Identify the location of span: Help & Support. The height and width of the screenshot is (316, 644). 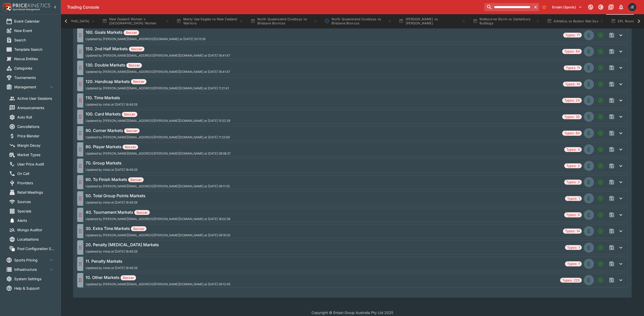
(34, 288).